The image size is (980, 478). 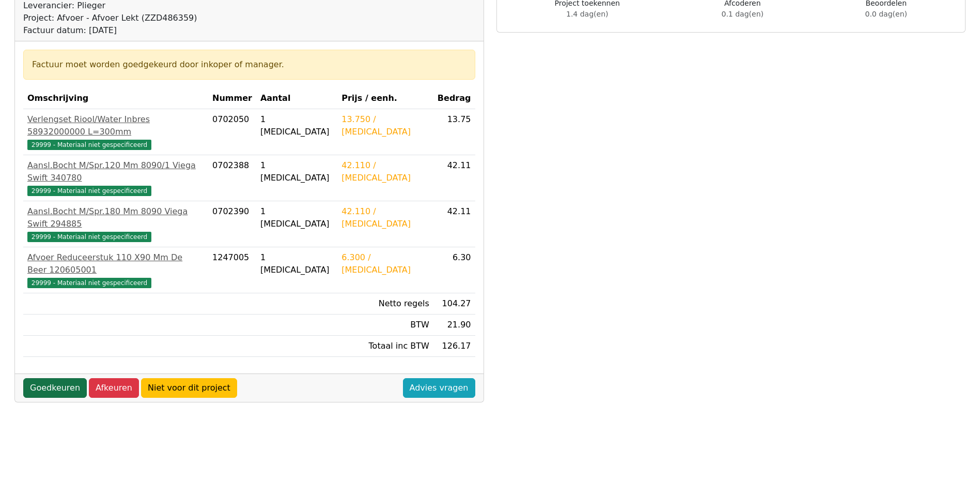 What do you see at coordinates (189, 388) in the screenshot?
I see `a: Niet voor dit project` at bounding box center [189, 388].